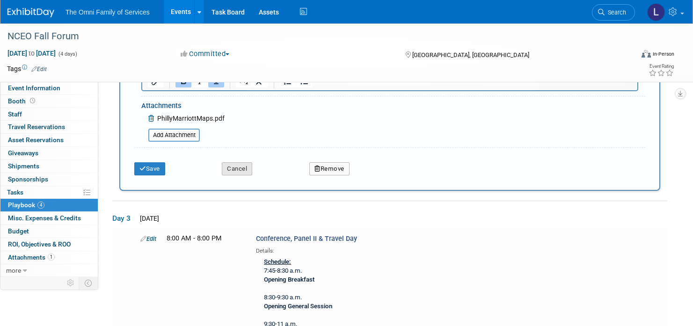 The height and width of the screenshot is (326, 693). What do you see at coordinates (51, 257) in the screenshot?
I see `span: 1` at bounding box center [51, 257].